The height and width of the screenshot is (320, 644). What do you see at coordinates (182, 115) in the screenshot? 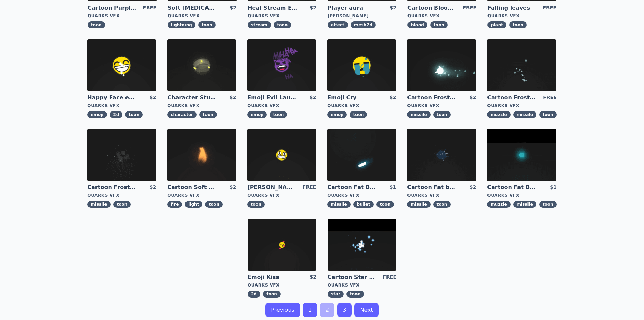
I see `span: character` at bounding box center [182, 115].